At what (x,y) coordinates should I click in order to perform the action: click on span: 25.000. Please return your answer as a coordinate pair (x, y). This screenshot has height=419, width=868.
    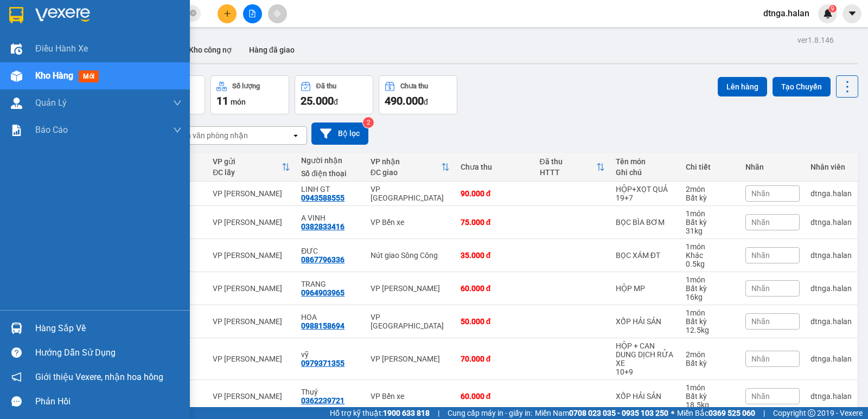
    Looking at the image, I should click on (317, 101).